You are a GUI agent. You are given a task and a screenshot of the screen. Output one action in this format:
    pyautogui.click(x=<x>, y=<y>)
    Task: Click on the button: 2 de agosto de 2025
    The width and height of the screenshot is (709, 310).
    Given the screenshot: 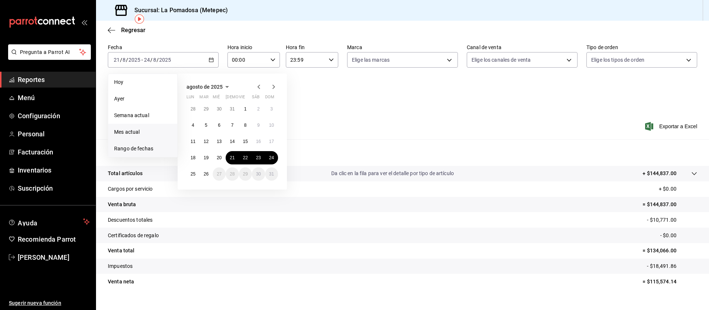 What is the action you would take?
    pyautogui.click(x=258, y=109)
    